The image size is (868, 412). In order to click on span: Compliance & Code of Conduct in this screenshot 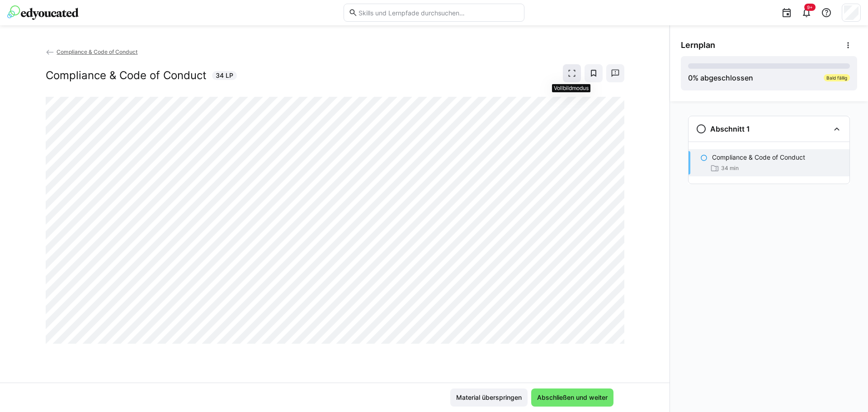, I will do `click(97, 52)`.